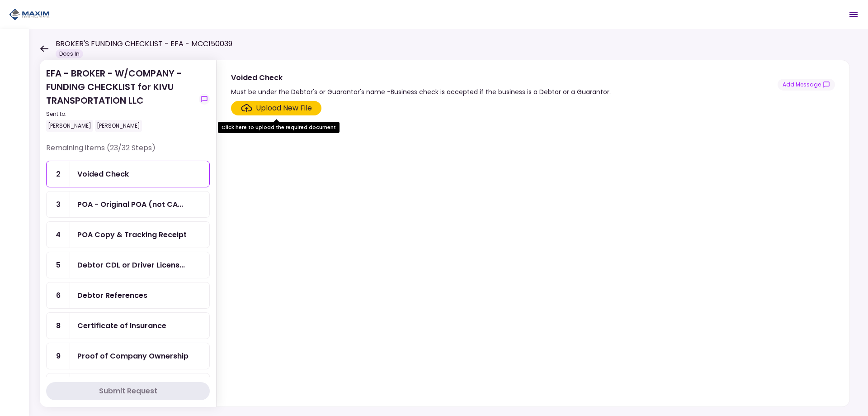  Describe the element at coordinates (59, 295) in the screenshot. I see `div: 6` at that location.